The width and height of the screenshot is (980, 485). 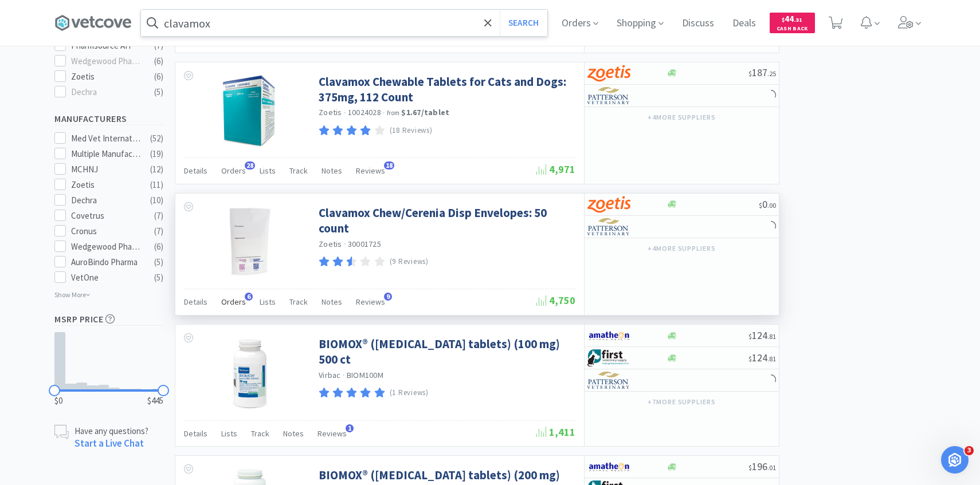 What do you see at coordinates (792, 29) in the screenshot?
I see `span: Cash Back` at bounding box center [792, 29].